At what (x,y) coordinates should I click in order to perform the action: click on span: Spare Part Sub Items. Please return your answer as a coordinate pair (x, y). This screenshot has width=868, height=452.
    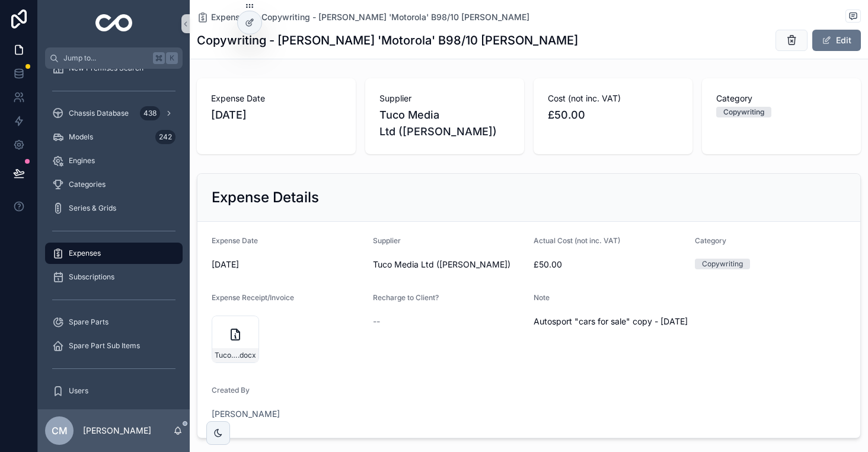
    Looking at the image, I should click on (104, 346).